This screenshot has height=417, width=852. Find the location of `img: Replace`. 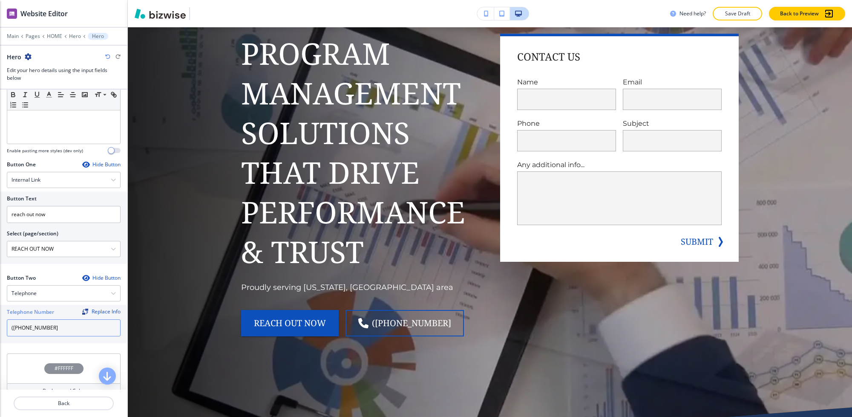

img: Replace is located at coordinates (85, 312).